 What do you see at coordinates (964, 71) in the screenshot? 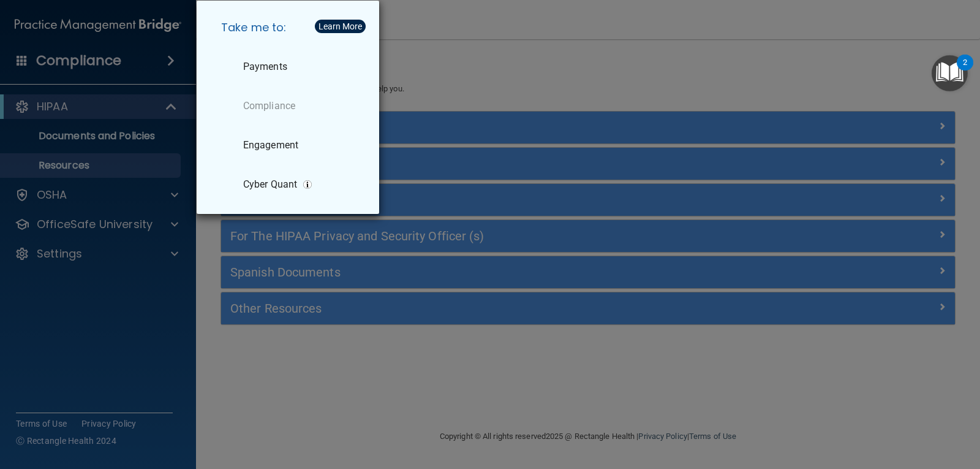
I see `div: 2` at bounding box center [964, 71].